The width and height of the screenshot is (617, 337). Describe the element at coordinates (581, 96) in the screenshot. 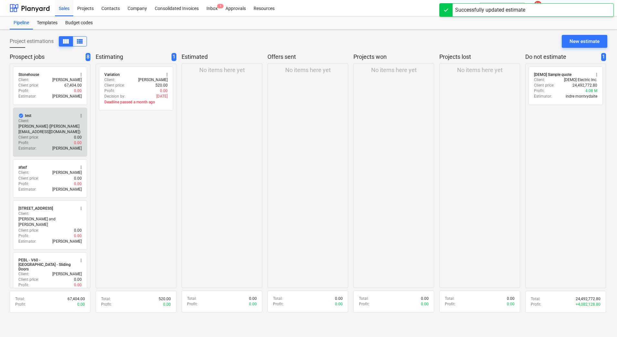

I see `p: indre montvydaite` at that location.